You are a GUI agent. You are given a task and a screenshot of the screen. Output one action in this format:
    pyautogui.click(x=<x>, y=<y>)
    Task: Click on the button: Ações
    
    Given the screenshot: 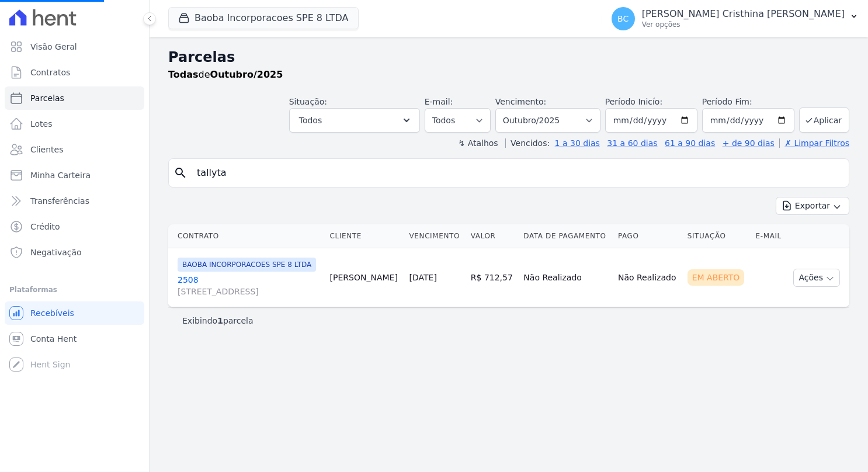 What is the action you would take?
    pyautogui.click(x=816, y=277)
    